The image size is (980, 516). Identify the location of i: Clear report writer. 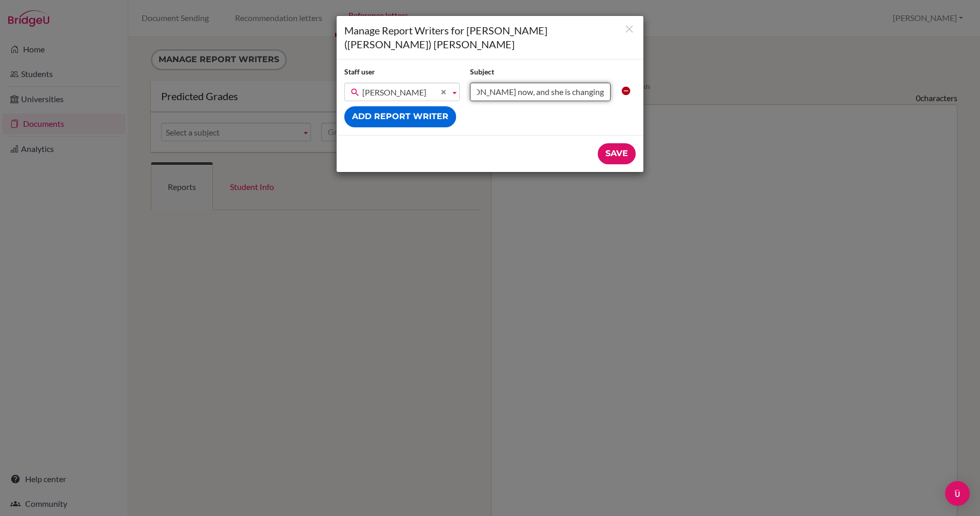
(626, 91).